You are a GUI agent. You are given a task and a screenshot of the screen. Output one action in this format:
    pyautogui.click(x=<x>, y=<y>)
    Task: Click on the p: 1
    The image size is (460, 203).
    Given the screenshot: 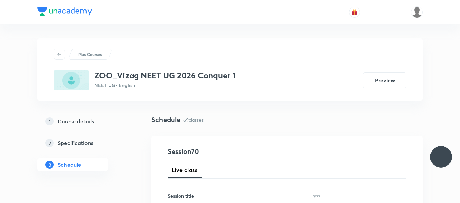 What is the action you would take?
    pyautogui.click(x=50, y=121)
    